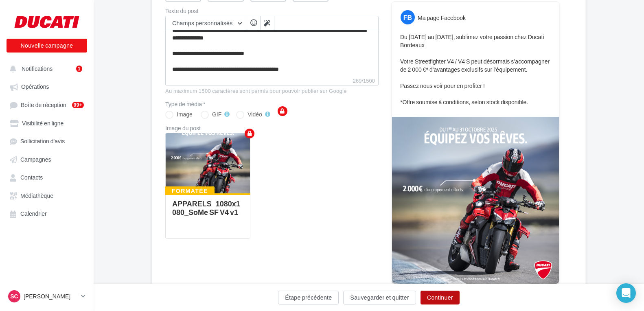  Describe the element at coordinates (47, 160) in the screenshot. I see `a: Campagnes` at that location.